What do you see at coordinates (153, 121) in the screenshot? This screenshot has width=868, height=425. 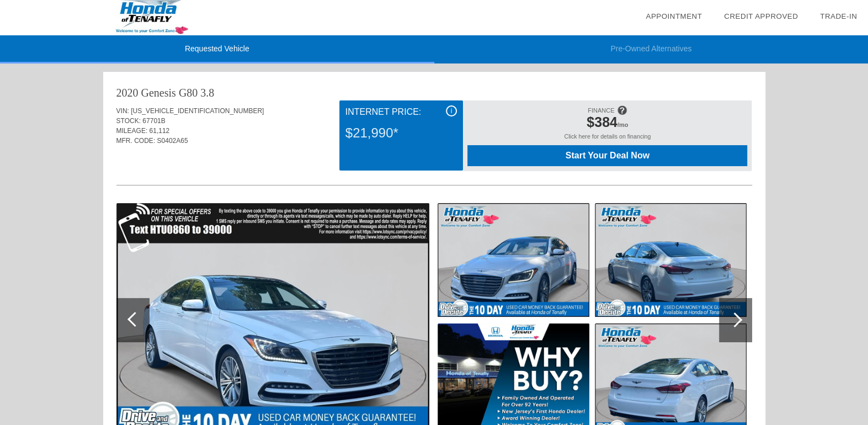 I see `span: 67701B` at bounding box center [153, 121].